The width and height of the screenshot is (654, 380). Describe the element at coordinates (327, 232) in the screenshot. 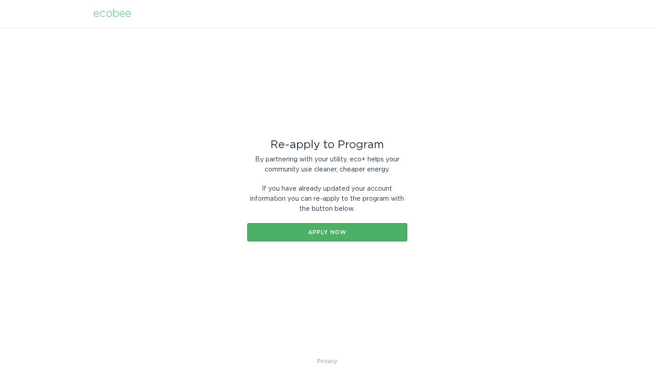

I see `button: Apply now` at that location.